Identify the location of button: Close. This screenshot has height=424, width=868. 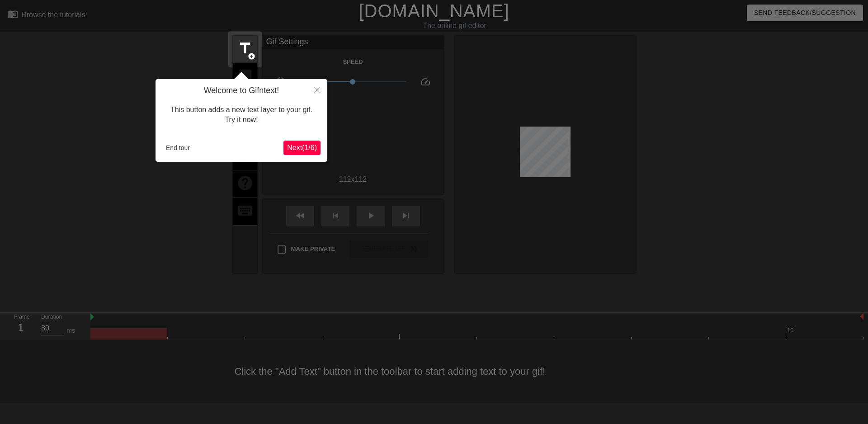
(318, 90).